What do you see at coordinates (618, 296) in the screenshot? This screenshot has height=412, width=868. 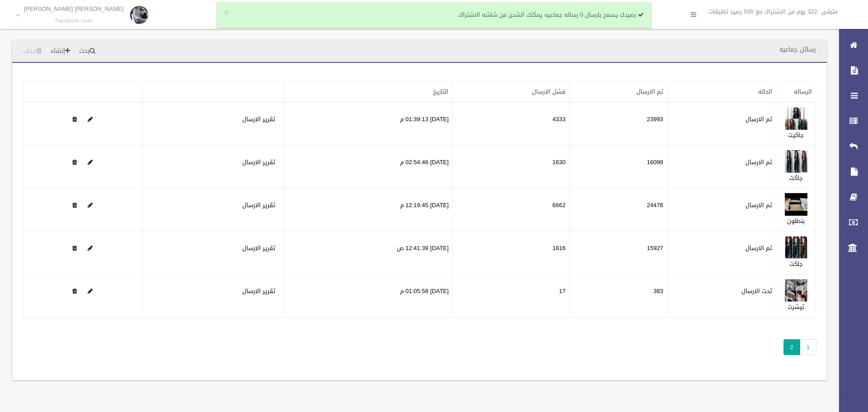 I see `td: 383` at bounding box center [618, 296].